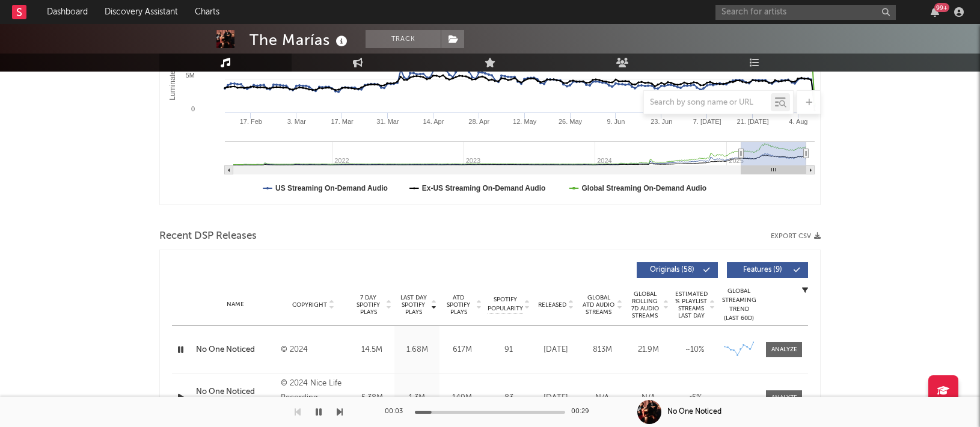 This screenshot has height=427, width=980. Describe the element at coordinates (462, 350) in the screenshot. I see `div: 617M` at that location.